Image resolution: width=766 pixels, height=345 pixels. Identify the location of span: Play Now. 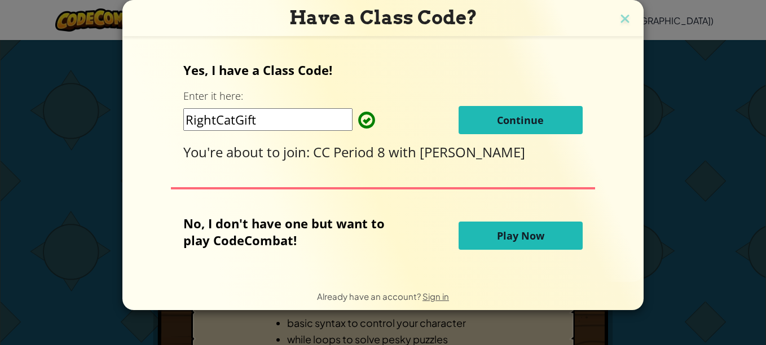
(520, 236).